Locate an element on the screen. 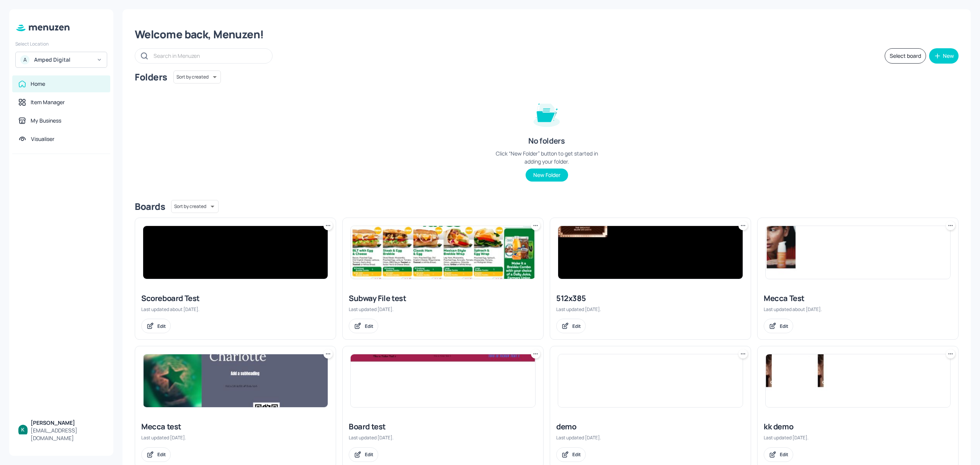  div: Welcome back, Menuzen! is located at coordinates (547, 34).